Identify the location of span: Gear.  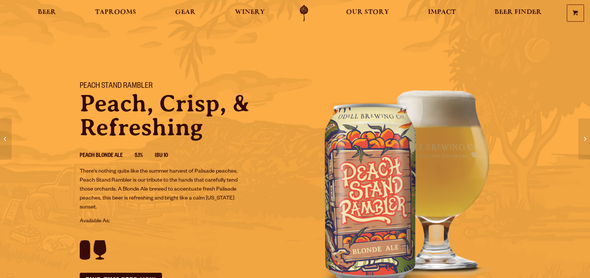
(185, 12).